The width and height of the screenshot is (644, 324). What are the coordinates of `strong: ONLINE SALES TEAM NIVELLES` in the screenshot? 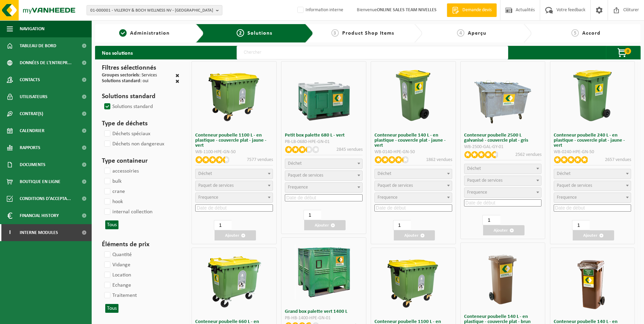 It's located at (407, 10).